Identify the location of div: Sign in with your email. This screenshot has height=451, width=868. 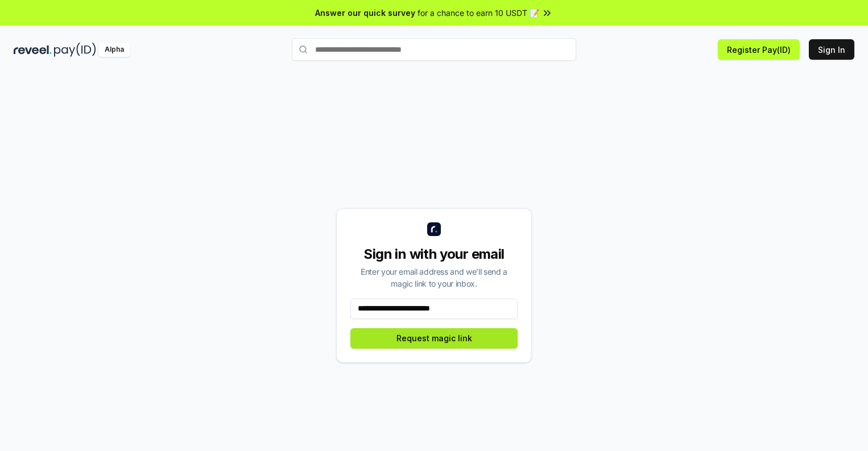
(434, 254).